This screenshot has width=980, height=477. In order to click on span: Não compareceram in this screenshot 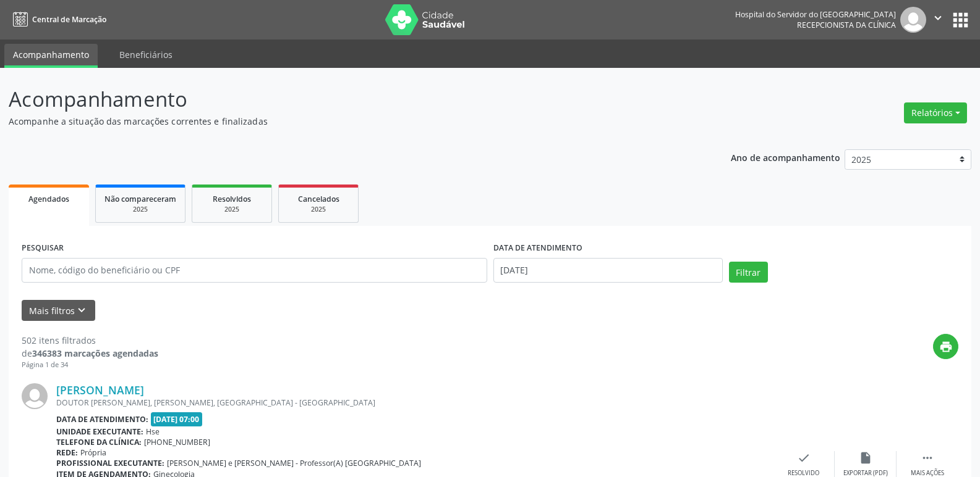, I will do `click(140, 199)`.